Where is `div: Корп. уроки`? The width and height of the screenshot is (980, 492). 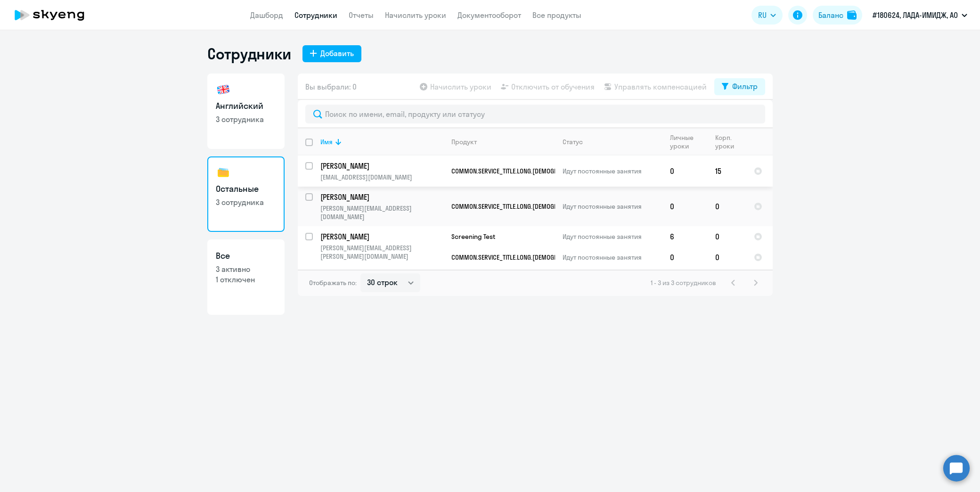
div: Корп. уроки is located at coordinates (730, 142).